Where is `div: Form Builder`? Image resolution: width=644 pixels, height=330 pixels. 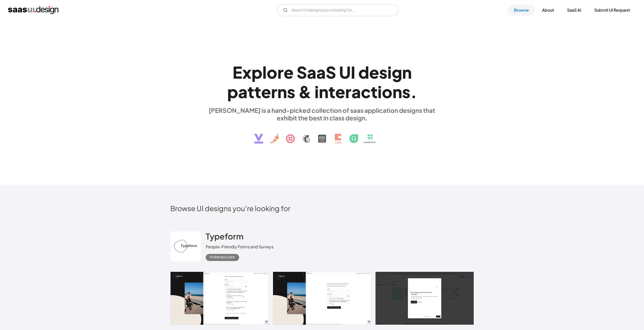 div: Form Builder is located at coordinates (223, 257).